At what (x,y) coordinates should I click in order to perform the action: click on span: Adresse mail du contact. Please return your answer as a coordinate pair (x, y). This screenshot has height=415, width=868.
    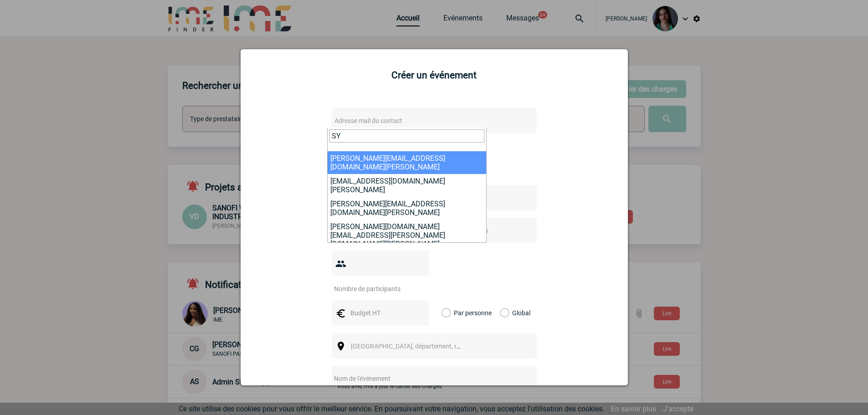
    Looking at the image, I should click on (368, 120).